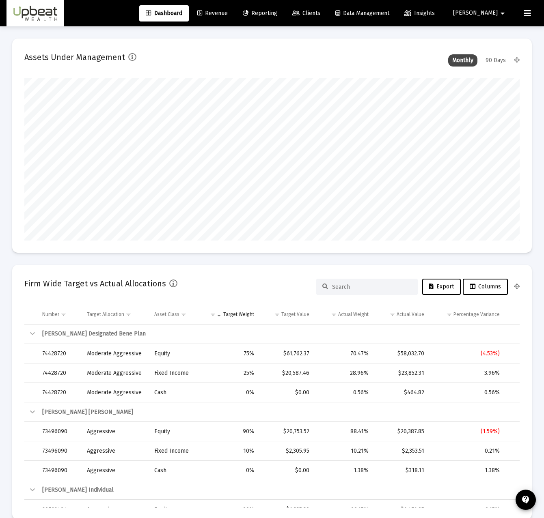 The image size is (544, 518). Describe the element at coordinates (419, 13) in the screenshot. I see `span: Insights` at that location.